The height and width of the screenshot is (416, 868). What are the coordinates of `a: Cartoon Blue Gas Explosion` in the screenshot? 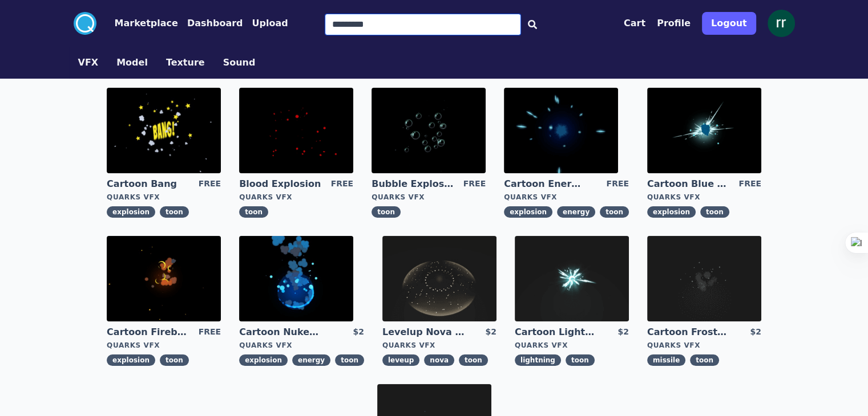 It's located at (688, 184).